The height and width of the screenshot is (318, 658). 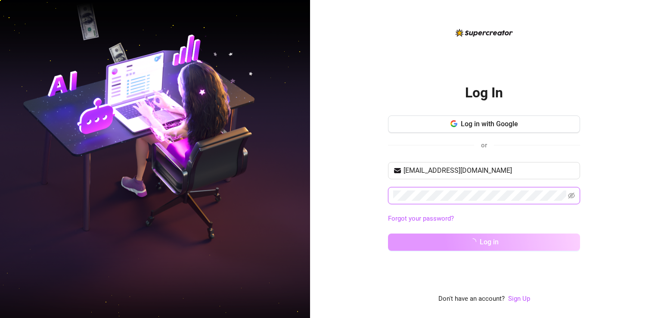 I want to click on span: Don't have an account?, so click(x=472, y=299).